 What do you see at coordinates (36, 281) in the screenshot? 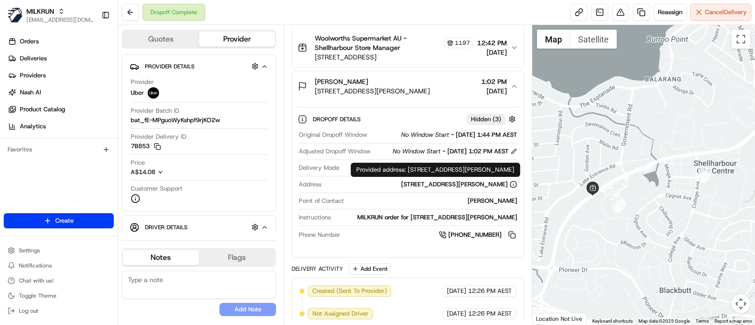
I see `span: Chat with us!` at bounding box center [36, 281].